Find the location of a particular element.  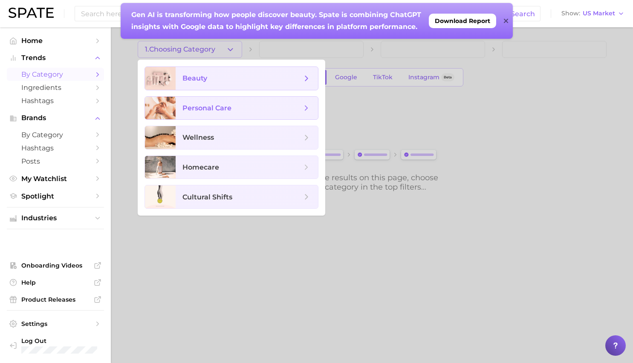

a: Home is located at coordinates (55, 40).